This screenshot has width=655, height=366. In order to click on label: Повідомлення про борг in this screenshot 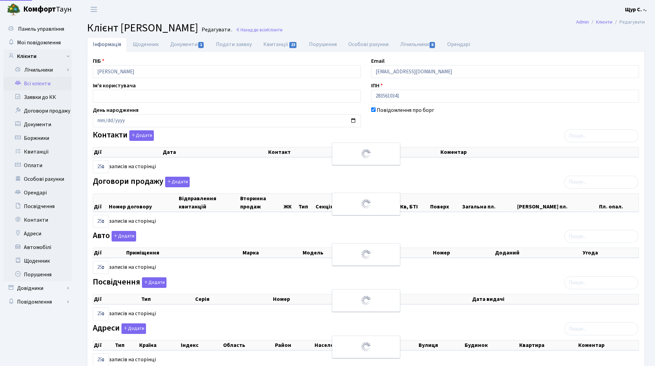, I will do `click(406, 110)`.